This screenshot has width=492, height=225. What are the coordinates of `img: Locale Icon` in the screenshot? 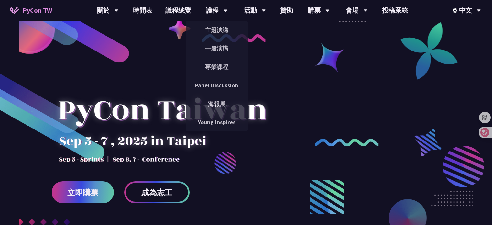 It's located at (455, 10).